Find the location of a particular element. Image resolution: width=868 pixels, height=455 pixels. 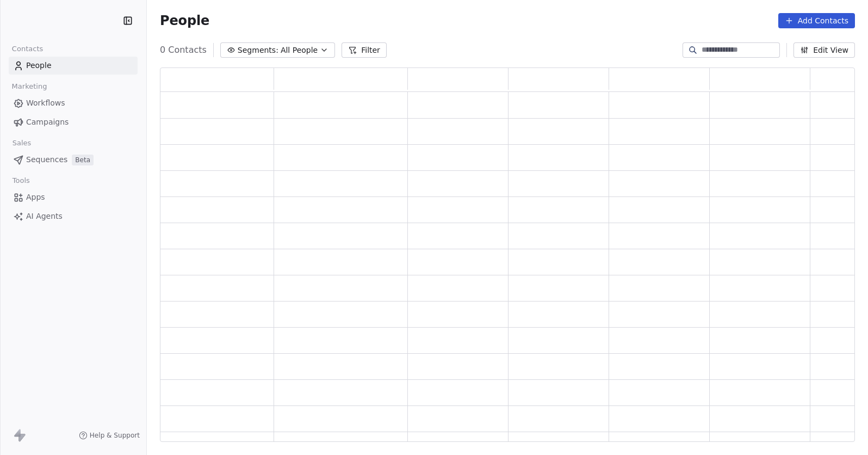

span: All People is located at coordinates (299, 50).